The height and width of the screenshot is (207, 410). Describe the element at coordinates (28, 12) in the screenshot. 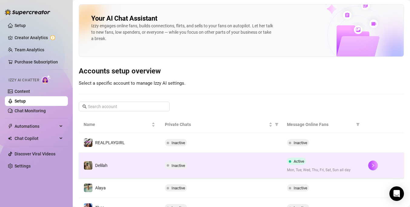

I see `img: logo-BBDzfeDw.svg` at that location.